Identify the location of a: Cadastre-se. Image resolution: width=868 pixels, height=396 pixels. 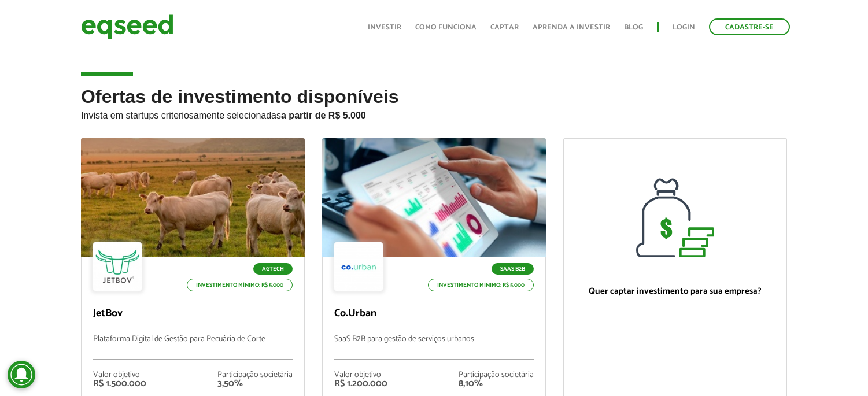
(749, 27).